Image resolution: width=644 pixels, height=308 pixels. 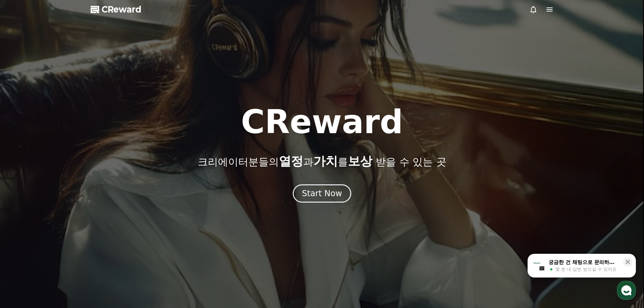 I want to click on a: CReward, so click(x=116, y=10).